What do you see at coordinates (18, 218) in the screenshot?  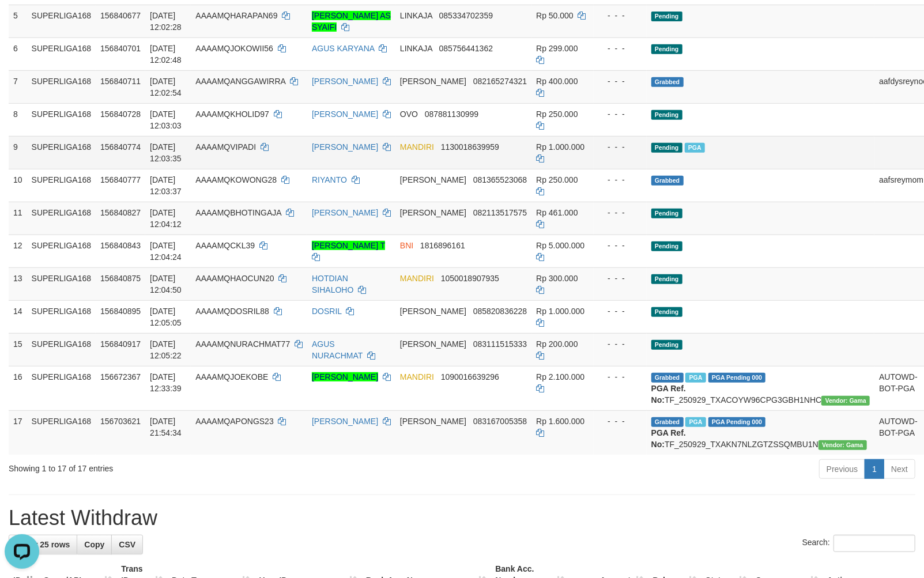 I see `td: 11` at bounding box center [18, 218].